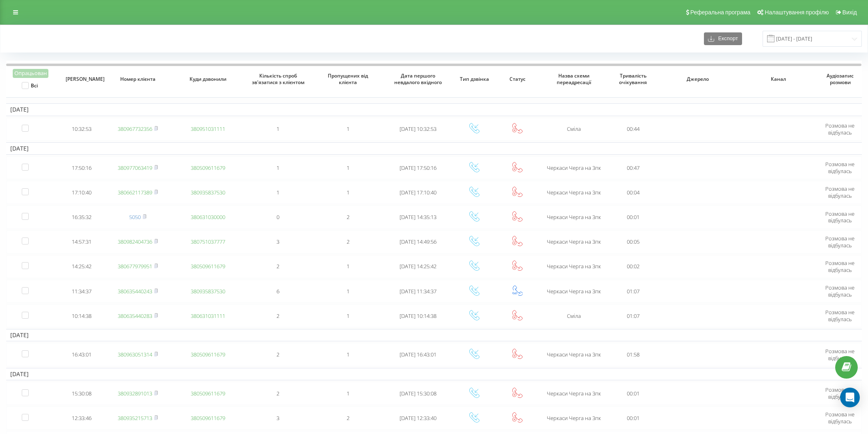  What do you see at coordinates (633, 266) in the screenshot?
I see `td: 00:02` at bounding box center [633, 266].